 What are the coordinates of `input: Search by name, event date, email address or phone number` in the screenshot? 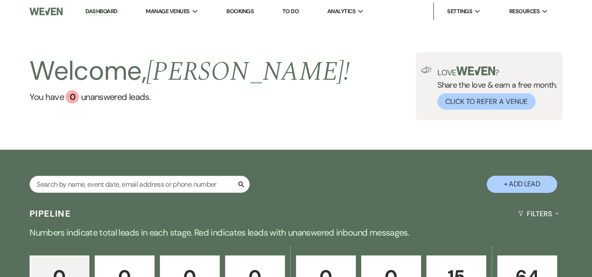 It's located at (140, 184).